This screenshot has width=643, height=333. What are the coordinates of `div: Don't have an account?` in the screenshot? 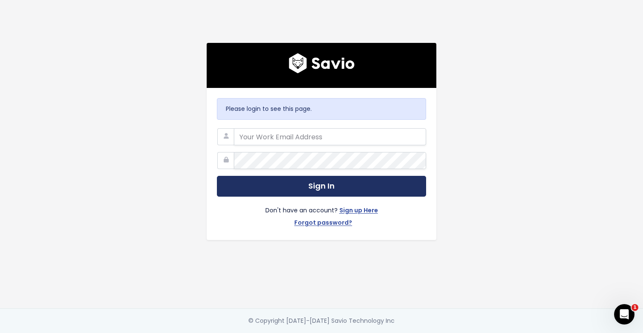 It's located at (322, 214).